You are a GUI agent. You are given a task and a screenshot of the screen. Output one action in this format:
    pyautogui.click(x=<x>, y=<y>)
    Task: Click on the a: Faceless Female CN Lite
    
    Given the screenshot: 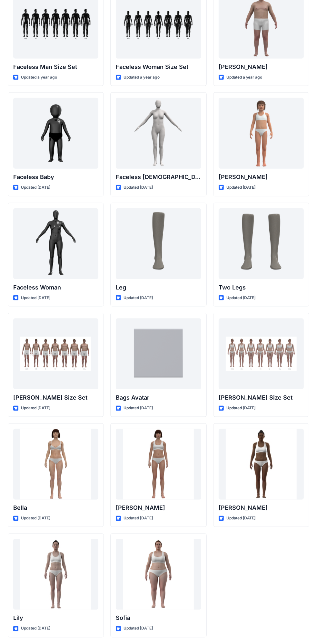 What is the action you would take?
    pyautogui.click(x=158, y=133)
    